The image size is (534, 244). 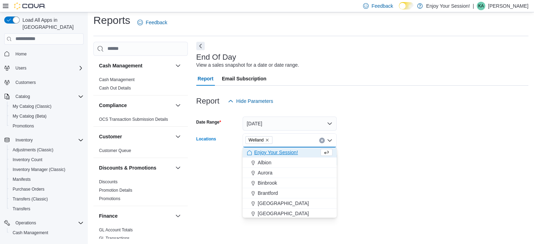 I want to click on a: Adjustments (Classic), so click(x=33, y=150).